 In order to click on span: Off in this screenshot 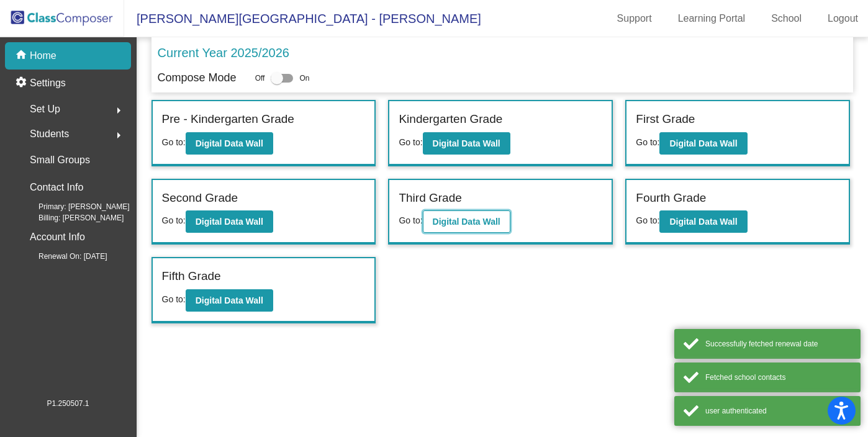, I will do `click(260, 79)`.